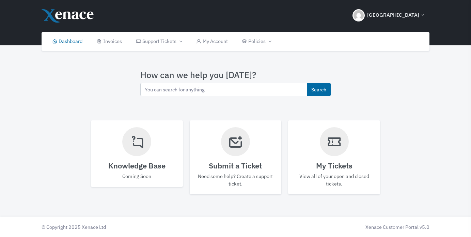 Image resolution: width=471 pixels, height=237 pixels. I want to click on h4: My Tickets, so click(334, 165).